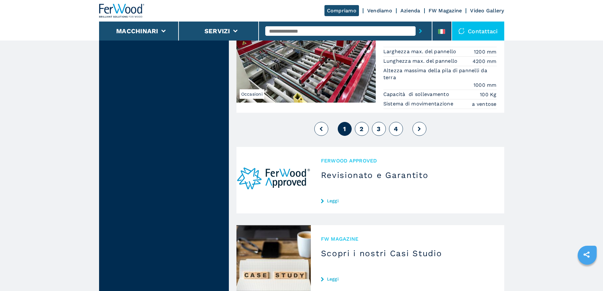 Image resolution: width=603 pixels, height=291 pixels. What do you see at coordinates (586, 254) in the screenshot?
I see `a: sharethis` at bounding box center [586, 254].